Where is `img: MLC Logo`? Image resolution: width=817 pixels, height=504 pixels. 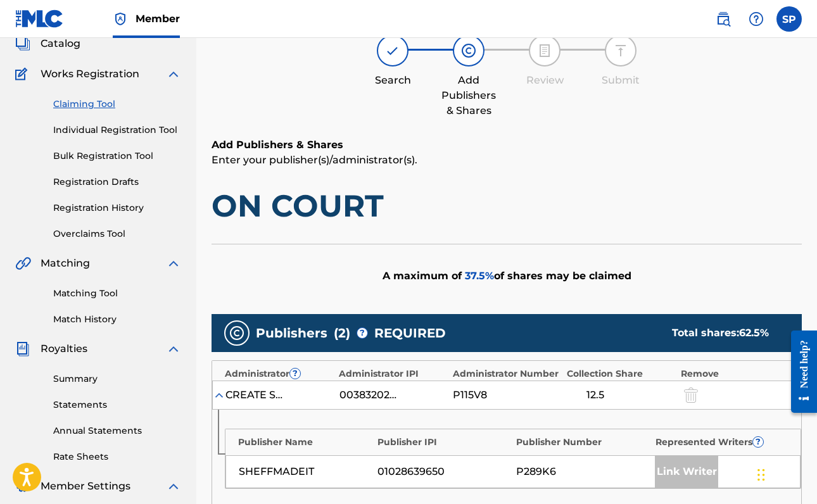 img: MLC Logo is located at coordinates (40, 18).